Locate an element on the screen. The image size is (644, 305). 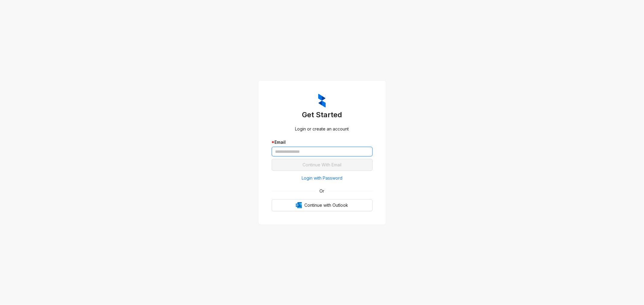
div: Email is located at coordinates (322, 142).